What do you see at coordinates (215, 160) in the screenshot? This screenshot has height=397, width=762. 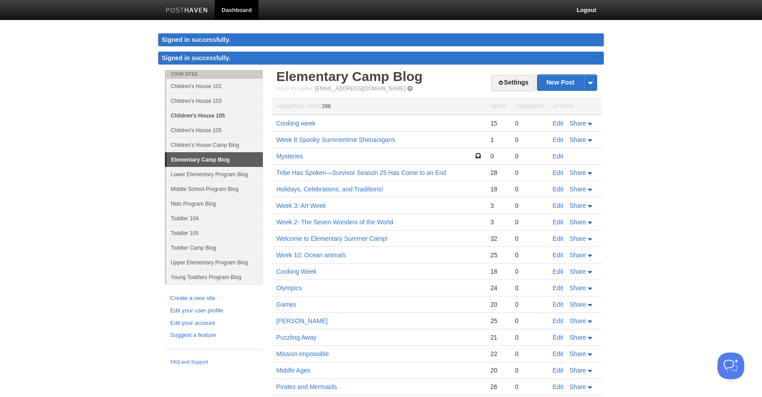 I see `a: Elementary Camp Blog` at bounding box center [215, 160].